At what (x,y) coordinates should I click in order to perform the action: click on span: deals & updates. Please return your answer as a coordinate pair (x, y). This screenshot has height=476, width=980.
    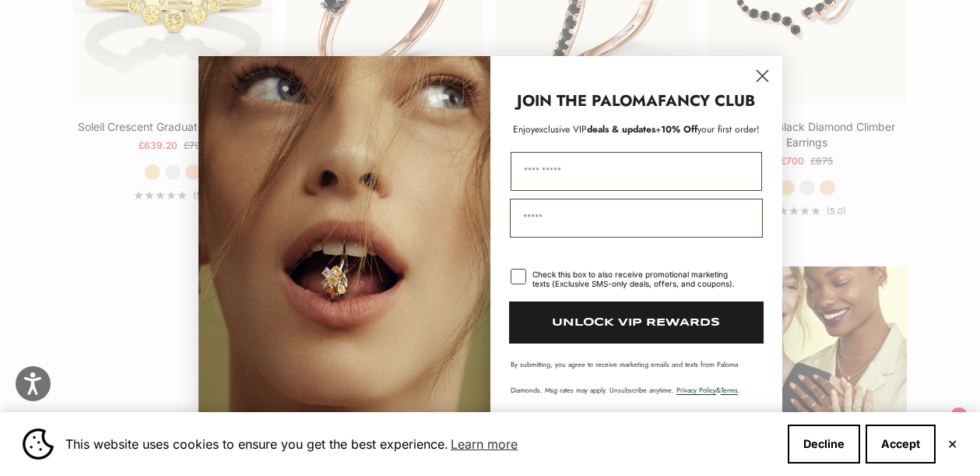
    Looking at the image, I should click on (595, 129).